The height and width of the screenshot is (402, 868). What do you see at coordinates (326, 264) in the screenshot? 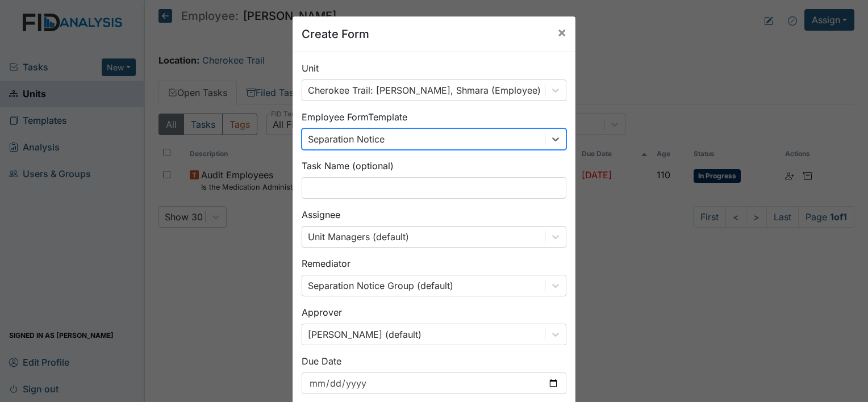
I see `label: Remediator` at bounding box center [326, 264].